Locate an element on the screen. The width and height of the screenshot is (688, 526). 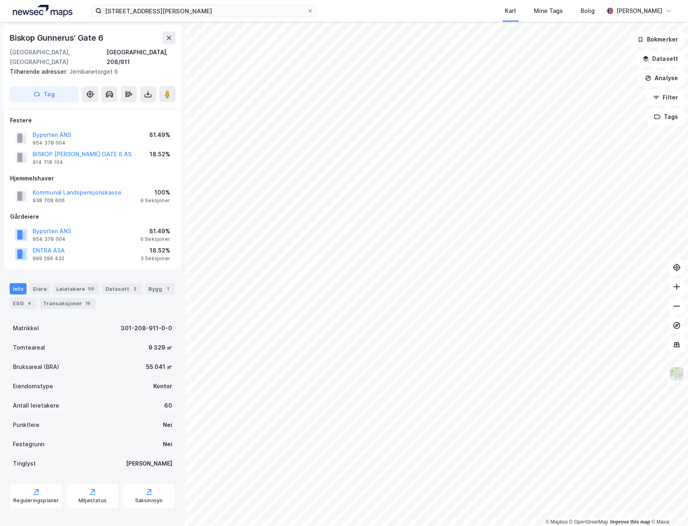
div: Kontor is located at coordinates (163, 386).